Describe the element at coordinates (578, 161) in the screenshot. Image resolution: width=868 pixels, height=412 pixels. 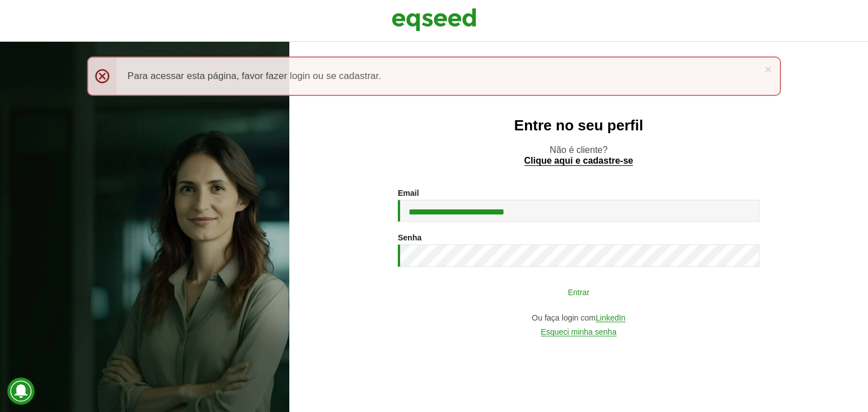
I see `a: Clique aqui e cadastre-se` at that location.